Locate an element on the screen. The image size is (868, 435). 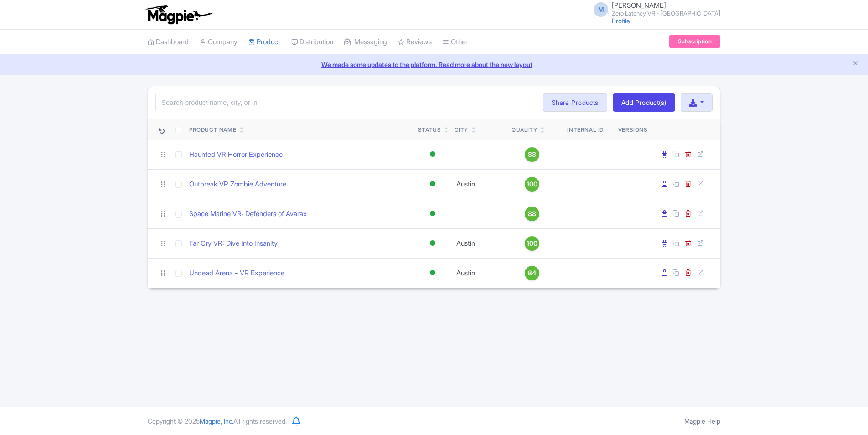
span: 88 is located at coordinates (532, 214).